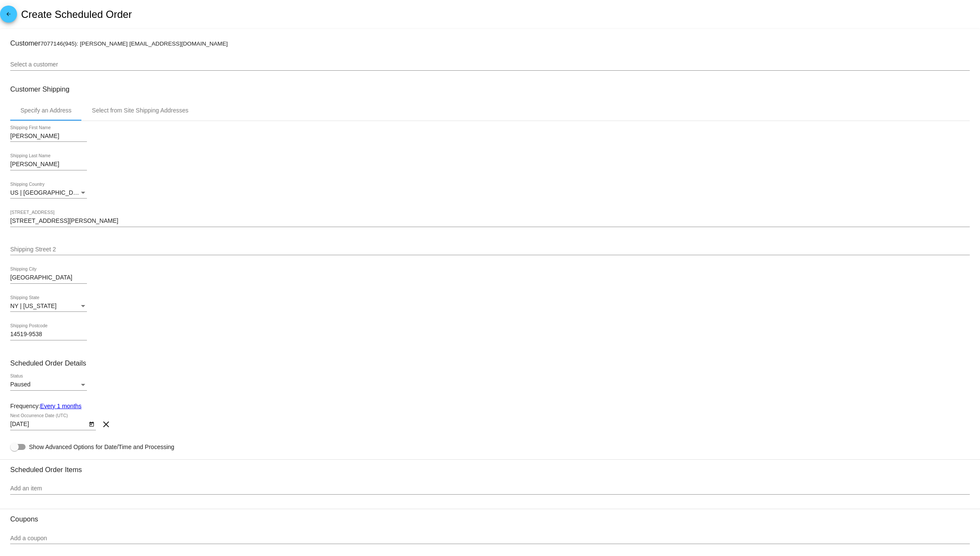 This screenshot has width=980, height=556. Describe the element at coordinates (49, 165) in the screenshot. I see `input: Shipping Last Name` at that location.